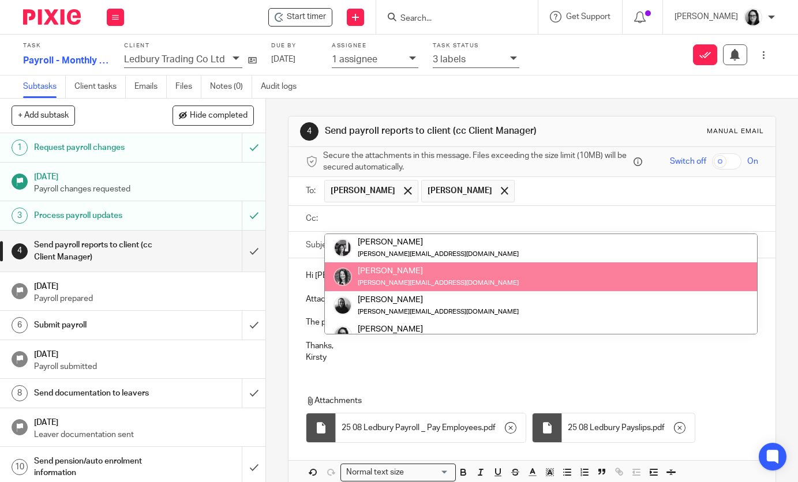 This screenshot has height=482, width=798. Describe the element at coordinates (219, 116) in the screenshot. I see `span: Hide completed` at that location.